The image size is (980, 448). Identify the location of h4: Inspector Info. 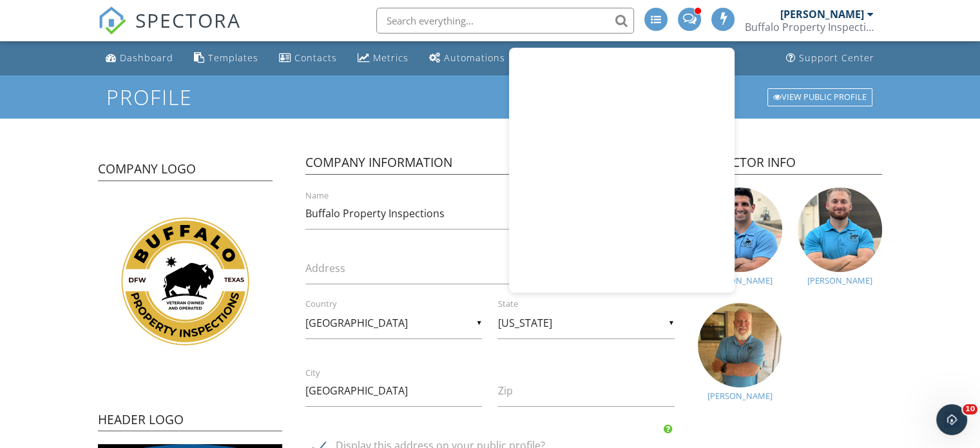
(789, 164).